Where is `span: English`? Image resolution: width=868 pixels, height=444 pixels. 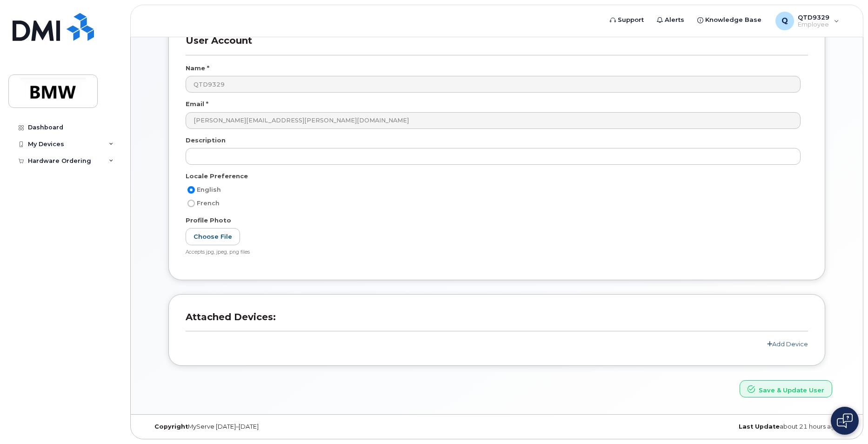
span: English is located at coordinates (208, 190).